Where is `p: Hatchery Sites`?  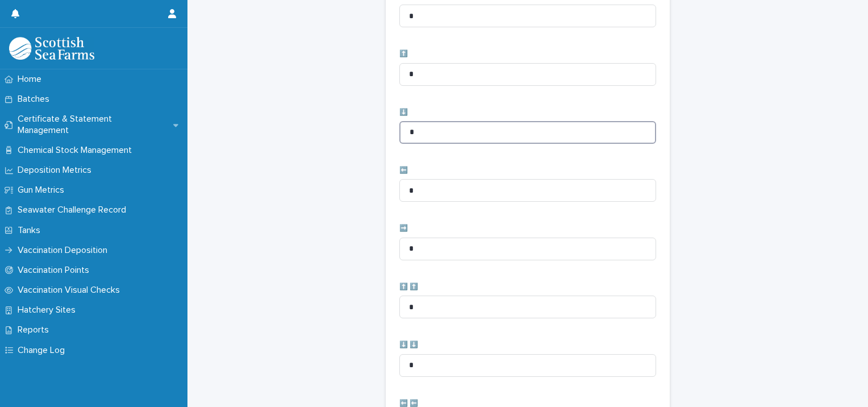
p: Hatchery Sites is located at coordinates (49, 310).